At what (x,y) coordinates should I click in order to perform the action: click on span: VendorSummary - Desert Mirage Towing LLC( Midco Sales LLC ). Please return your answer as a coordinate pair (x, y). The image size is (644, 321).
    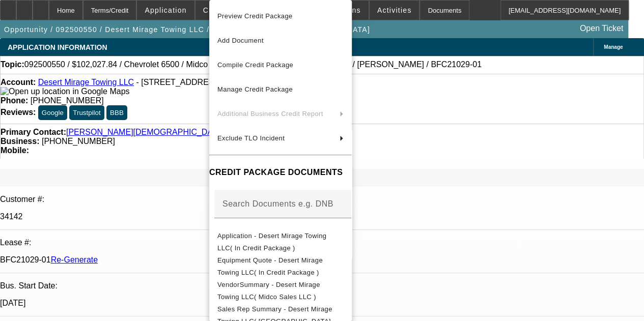
    Looking at the image, I should click on (269, 291).